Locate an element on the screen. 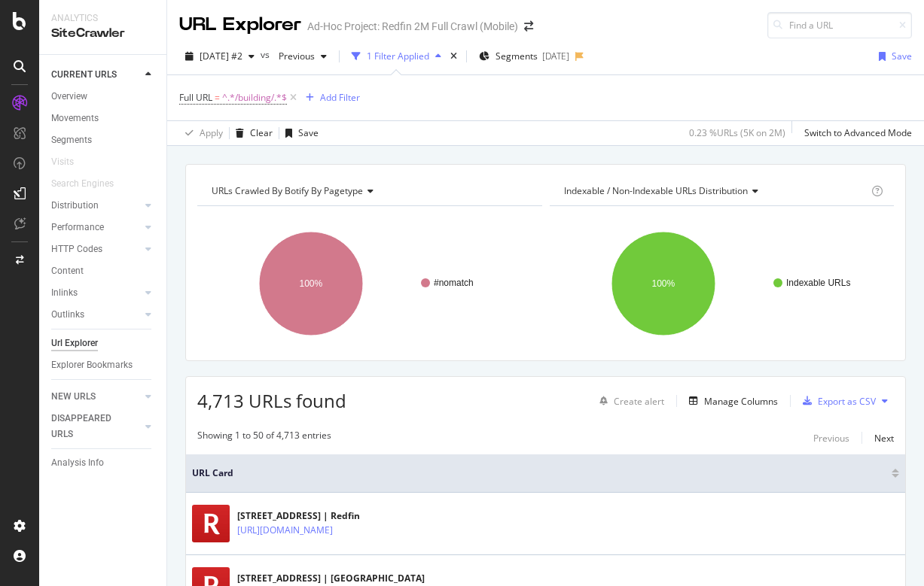 This screenshot has height=586, width=924. div: Movements is located at coordinates (75, 118).